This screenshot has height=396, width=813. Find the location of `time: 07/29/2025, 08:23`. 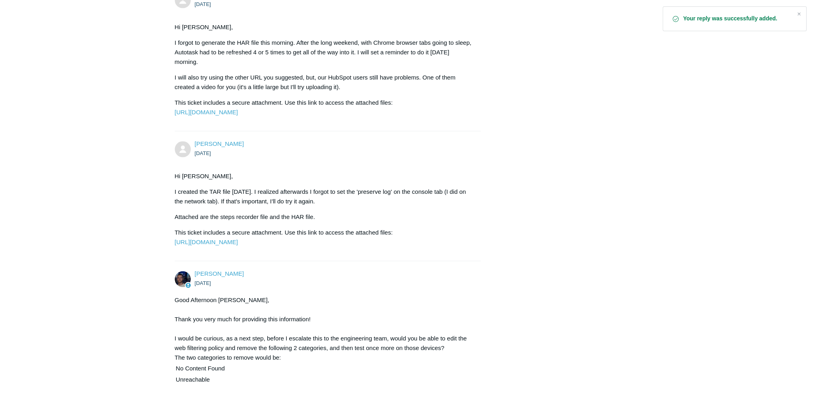

time: 07/29/2025, 08:23 is located at coordinates (203, 153).